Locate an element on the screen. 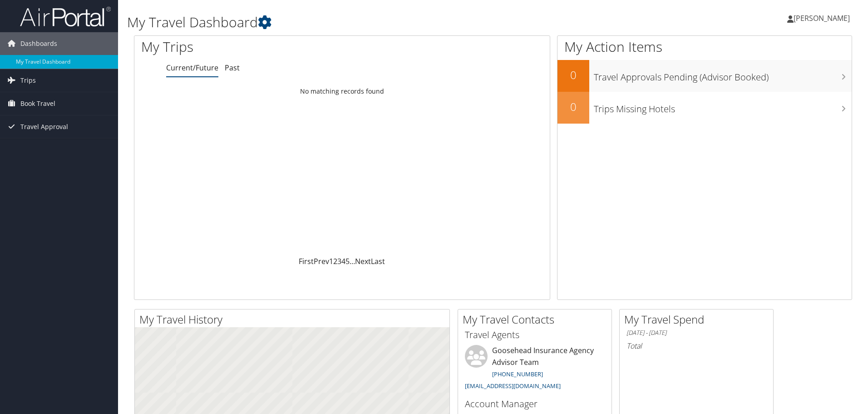  span: Trips is located at coordinates (28, 80).